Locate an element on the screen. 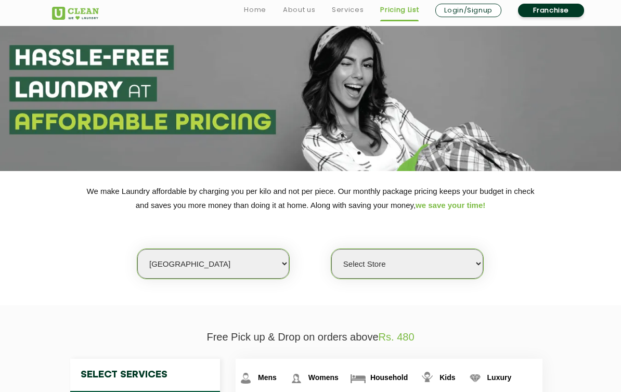 This screenshot has height=392, width=621. a: Pricing List is located at coordinates (400, 10).